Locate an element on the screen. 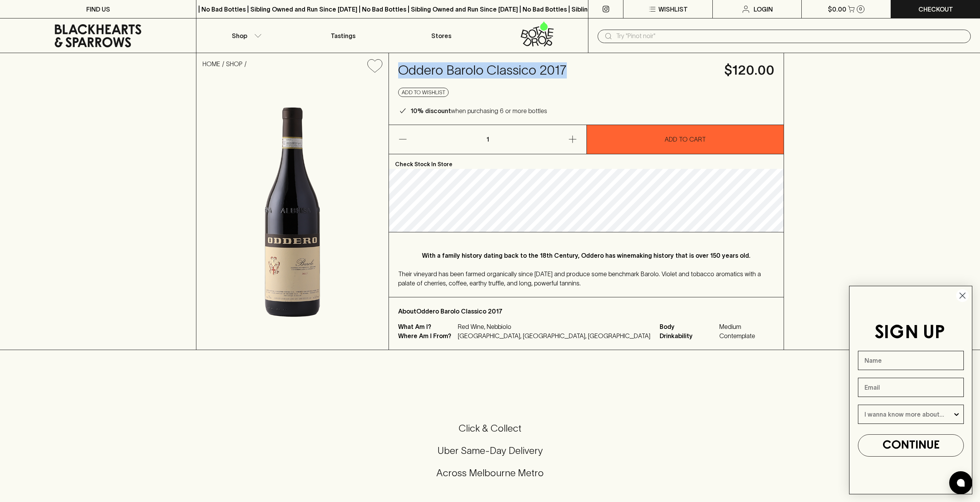 This screenshot has width=980, height=502. p: 0 is located at coordinates (861, 9).